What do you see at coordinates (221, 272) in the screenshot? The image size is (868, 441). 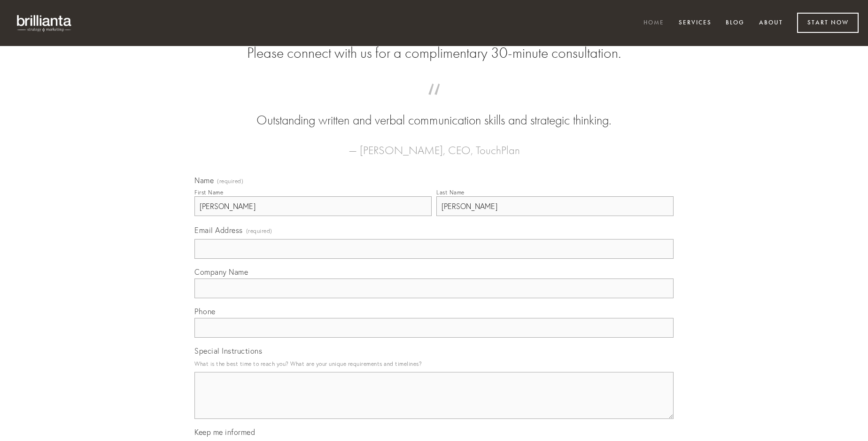 I see `span: Company Name` at bounding box center [221, 272].